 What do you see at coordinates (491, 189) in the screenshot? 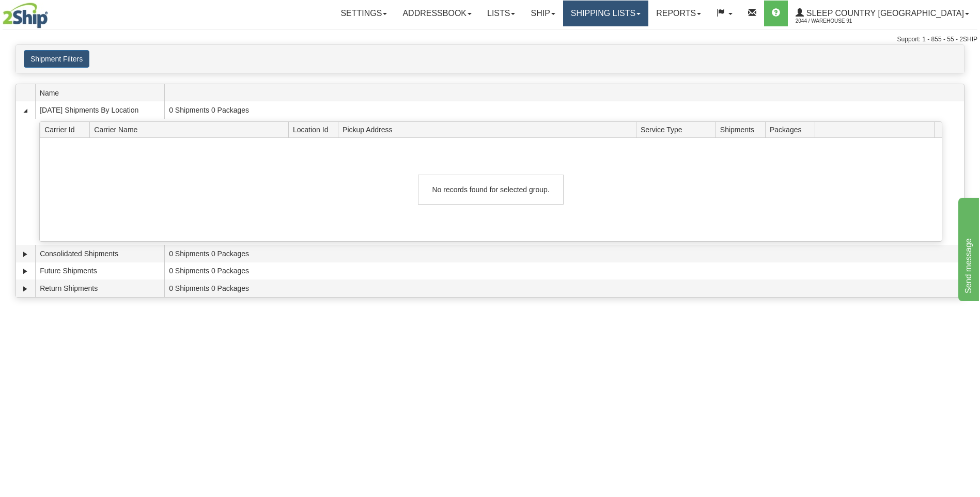
I see `div: No records found for selected group.` at bounding box center [491, 189].